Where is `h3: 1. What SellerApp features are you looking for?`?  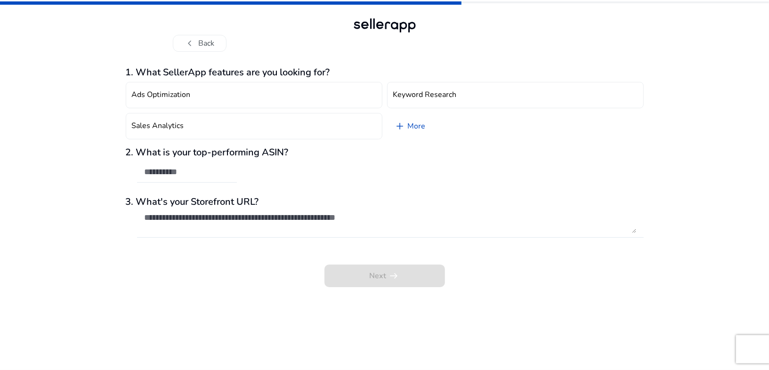 h3: 1. What SellerApp features are you looking for? is located at coordinates (385, 72).